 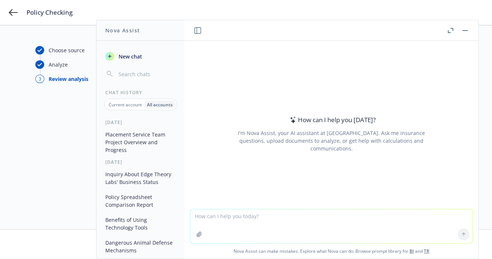 I want to click on span: New chat, so click(x=130, y=56).